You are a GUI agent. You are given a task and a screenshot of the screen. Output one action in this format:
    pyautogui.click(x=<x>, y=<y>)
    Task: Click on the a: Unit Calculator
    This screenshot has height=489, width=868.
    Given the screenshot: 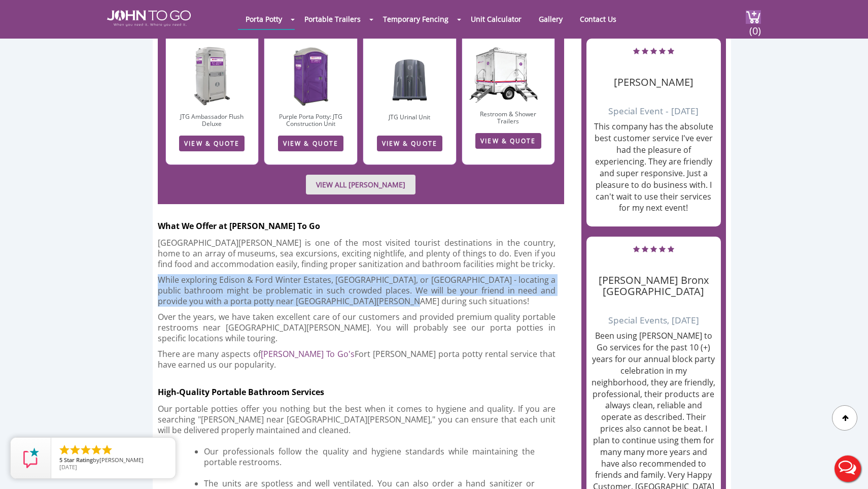 What is the action you would take?
    pyautogui.click(x=496, y=19)
    